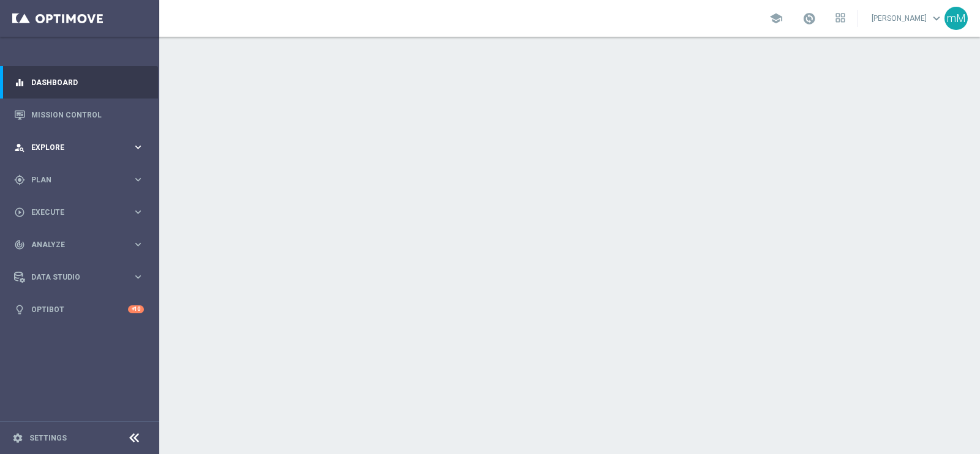 This screenshot has width=980, height=454. I want to click on div: play_circle_outline Execute keyboard_arrow_right, so click(79, 212).